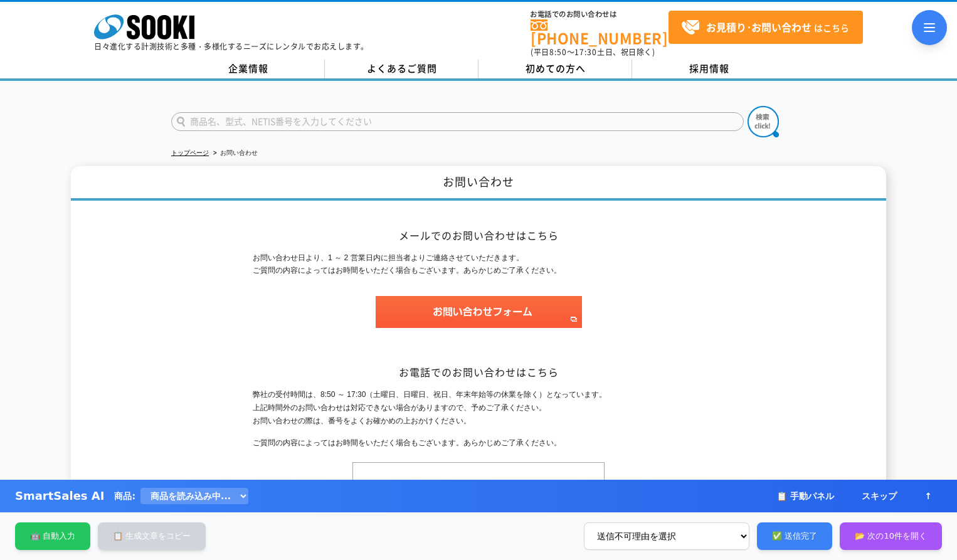 The image size is (957, 560). Describe the element at coordinates (586, 52) in the screenshot. I see `span: 17:30` at that location.